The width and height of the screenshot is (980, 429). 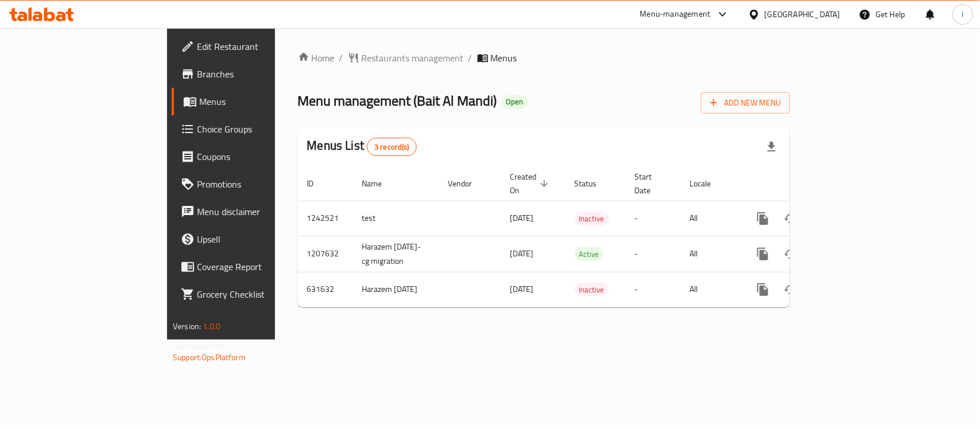 What do you see at coordinates (186, 327) in the screenshot?
I see `span: Version:` at bounding box center [186, 327].